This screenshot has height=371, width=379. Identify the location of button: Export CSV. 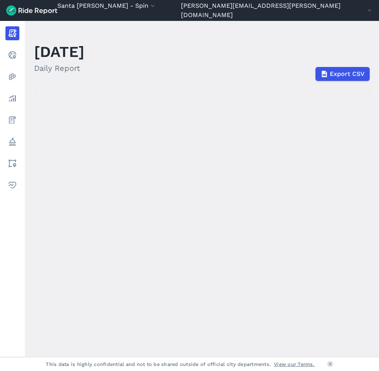
(342, 74).